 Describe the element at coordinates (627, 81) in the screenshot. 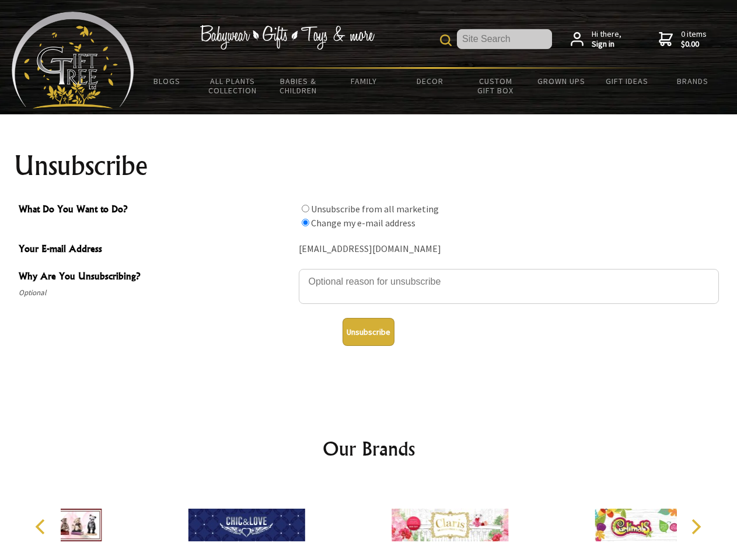

I see `a: Gift Ideas` at that location.